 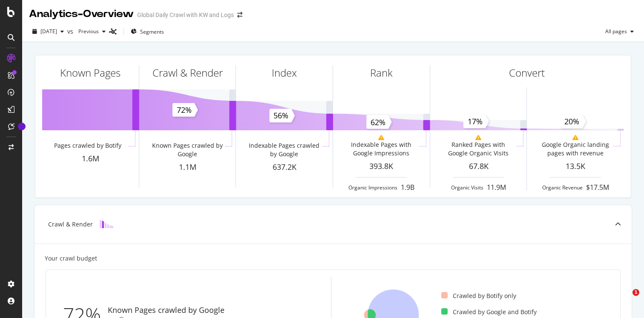 What do you see at coordinates (381, 73) in the screenshot?
I see `div: Rank` at bounding box center [381, 73].